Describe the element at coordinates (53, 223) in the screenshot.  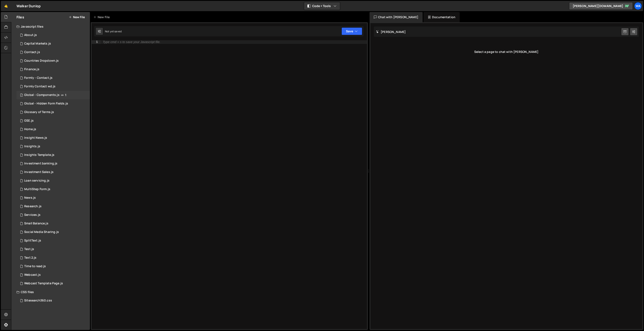
I see `div: 2438/5002.js` at that location.